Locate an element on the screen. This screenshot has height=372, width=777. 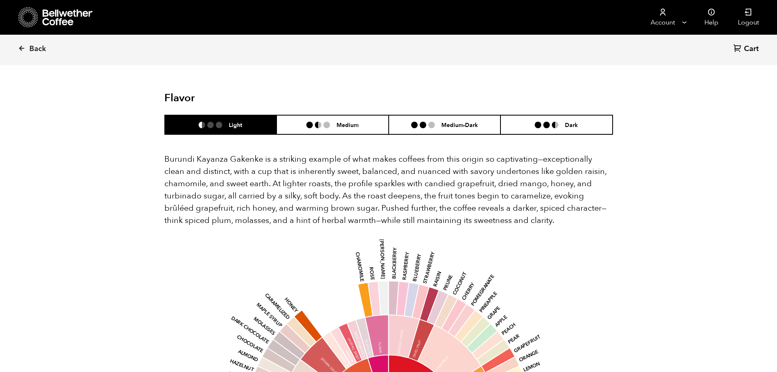
h6: Medium is located at coordinates (348, 124).